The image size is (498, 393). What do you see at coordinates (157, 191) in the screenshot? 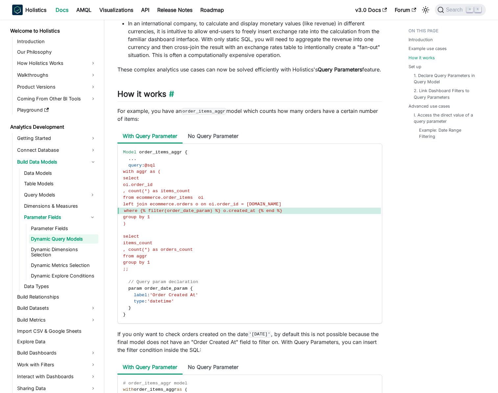
I see `span: , count(*) as items_count` at bounding box center [157, 191].